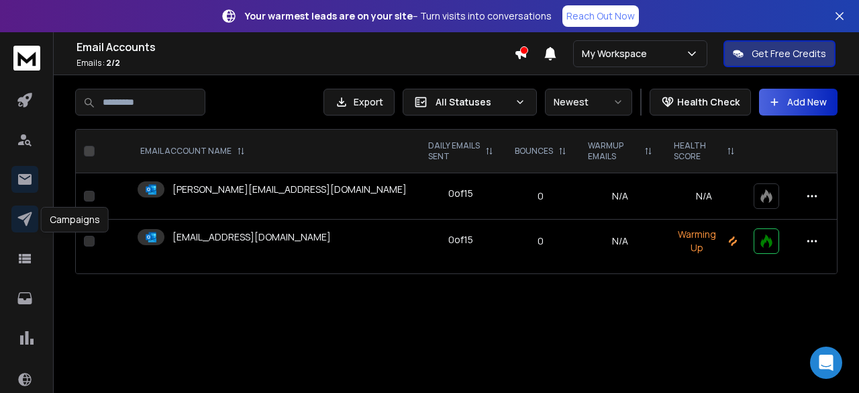  What do you see at coordinates (398, 16) in the screenshot?
I see `p: – Turn visits into conversations` at bounding box center [398, 16].